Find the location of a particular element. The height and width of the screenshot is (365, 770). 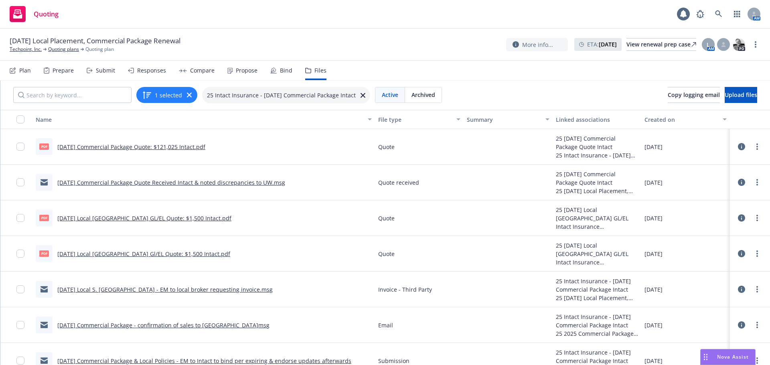

button: Name is located at coordinates (204, 119).